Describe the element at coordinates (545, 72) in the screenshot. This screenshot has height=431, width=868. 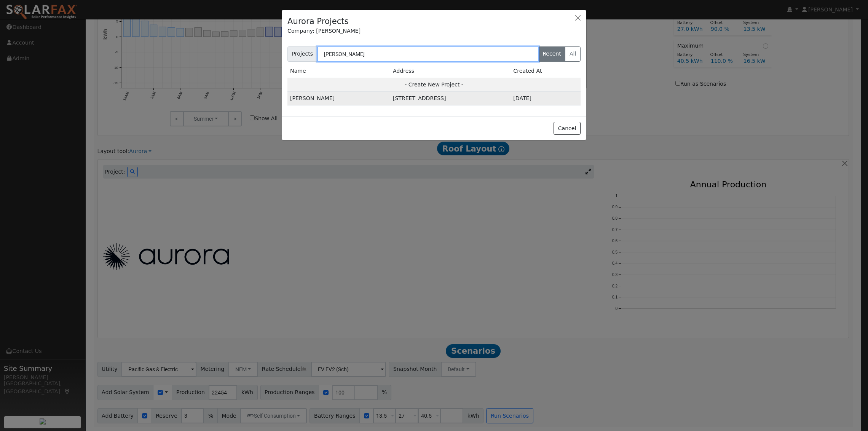
I see `td: Created At` at that location.